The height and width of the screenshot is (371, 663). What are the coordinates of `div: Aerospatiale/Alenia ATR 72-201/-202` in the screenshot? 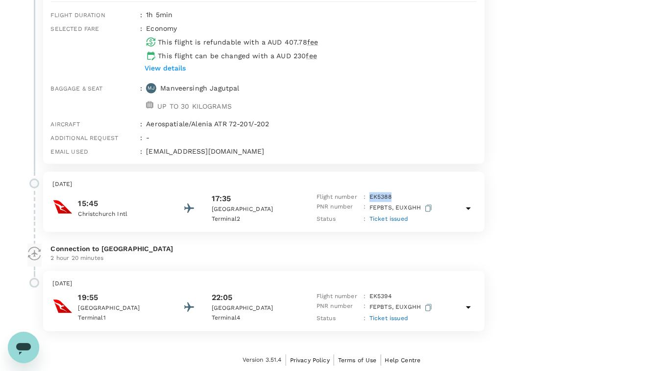 It's located at (309, 122).